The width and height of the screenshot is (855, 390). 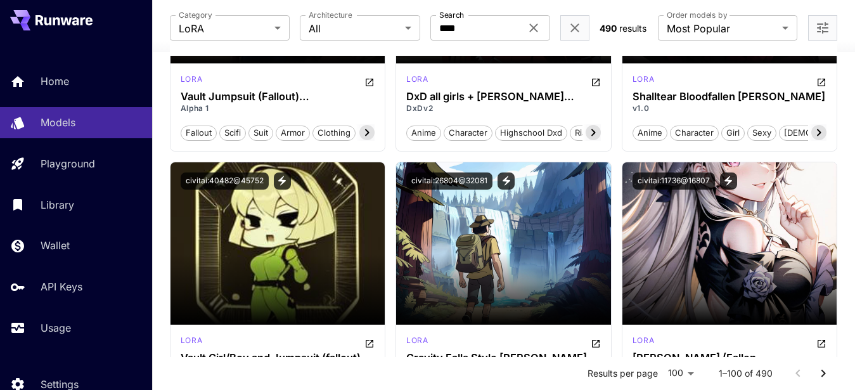 I want to click on span: results, so click(x=633, y=28).